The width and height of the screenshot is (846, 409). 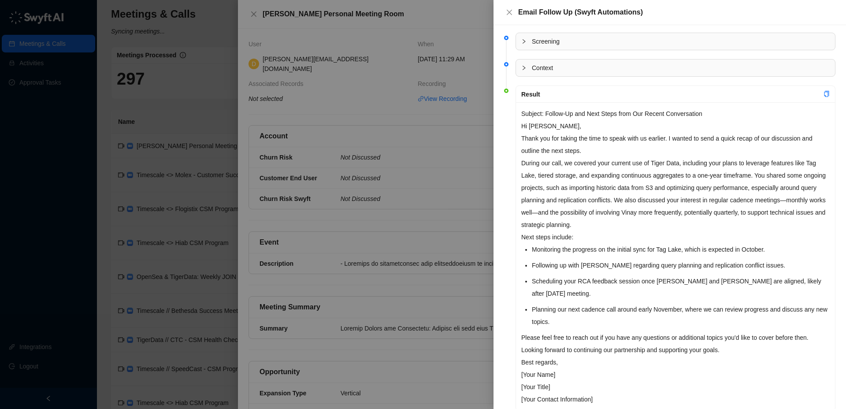 I want to click on div: Context, so click(x=676, y=68).